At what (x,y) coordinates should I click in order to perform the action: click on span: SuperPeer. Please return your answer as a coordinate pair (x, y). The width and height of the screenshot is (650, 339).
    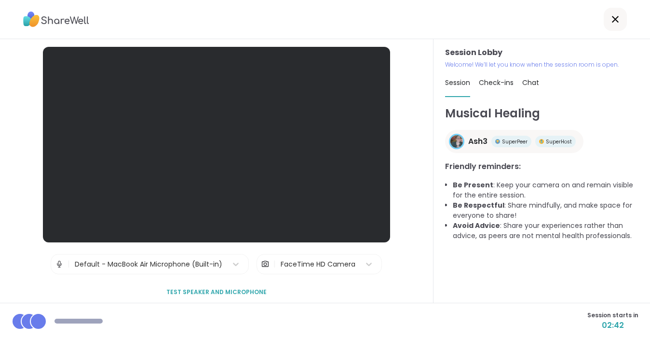
    Looking at the image, I should click on (515, 141).